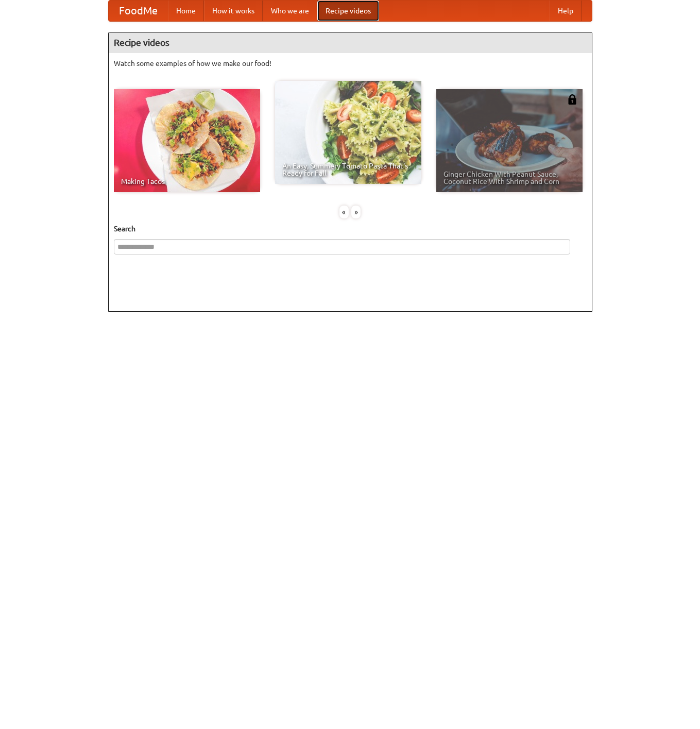 The width and height of the screenshot is (700, 729). I want to click on a: Making Tacos, so click(187, 141).